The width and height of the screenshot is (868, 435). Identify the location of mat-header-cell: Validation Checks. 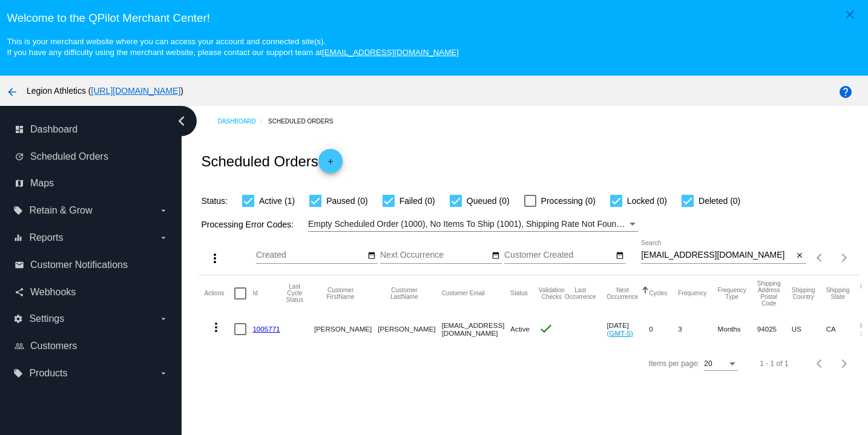
(552, 293).